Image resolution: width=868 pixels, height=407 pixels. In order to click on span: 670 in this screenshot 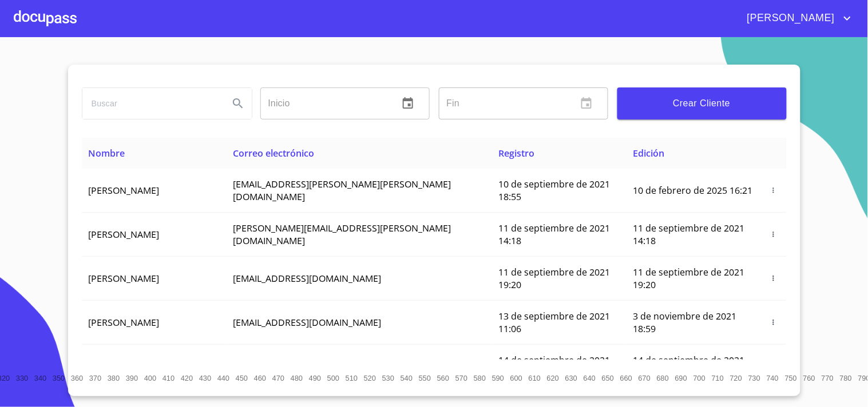, I will do `click(644, 378)`.